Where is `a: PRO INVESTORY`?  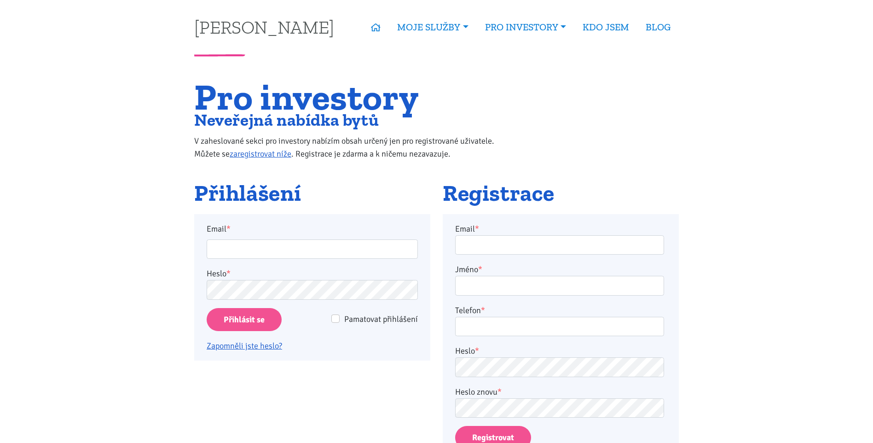 a: PRO INVESTORY is located at coordinates (526, 27).